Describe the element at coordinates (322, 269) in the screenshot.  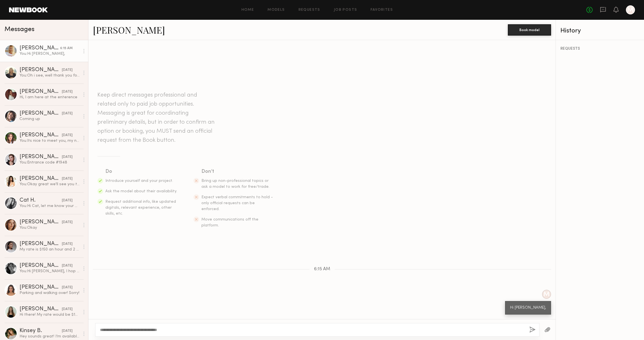
I see `span: 6:15 AM` at that location.